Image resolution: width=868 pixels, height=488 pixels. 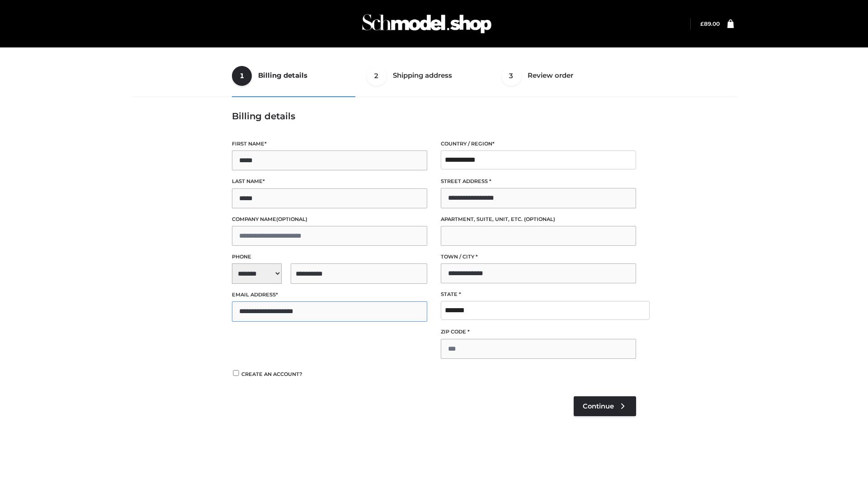 What do you see at coordinates (236, 373) in the screenshot?
I see `input: Create an account?` at bounding box center [236, 373].